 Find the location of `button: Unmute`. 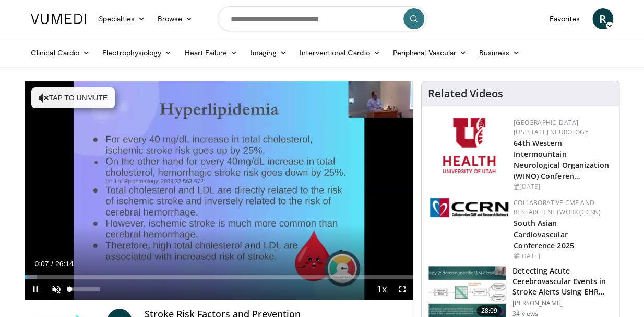

button: Unmute is located at coordinates (57, 289).